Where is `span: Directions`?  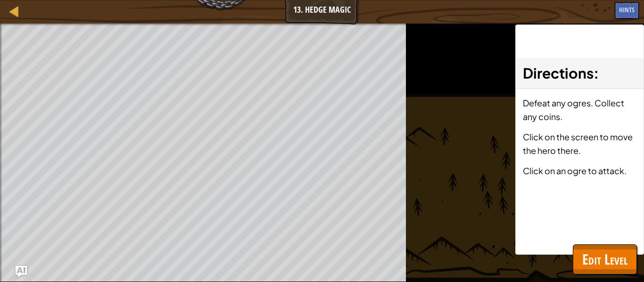 span: Directions is located at coordinates (558, 73).